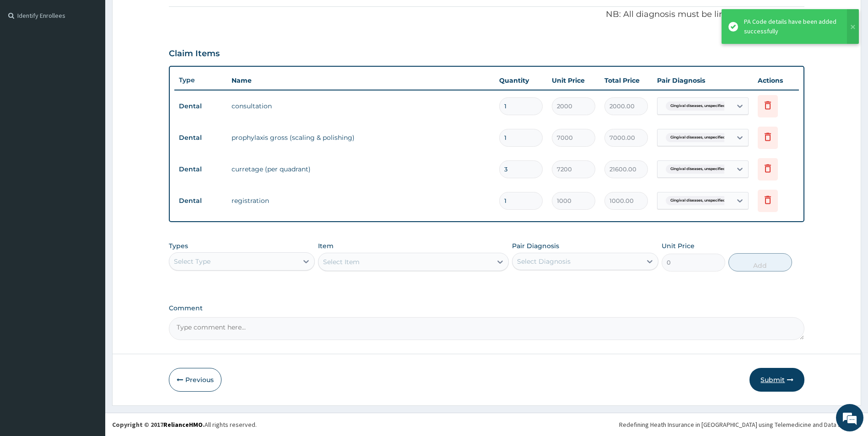  I want to click on td: curretage (per quadrant), so click(361, 169).